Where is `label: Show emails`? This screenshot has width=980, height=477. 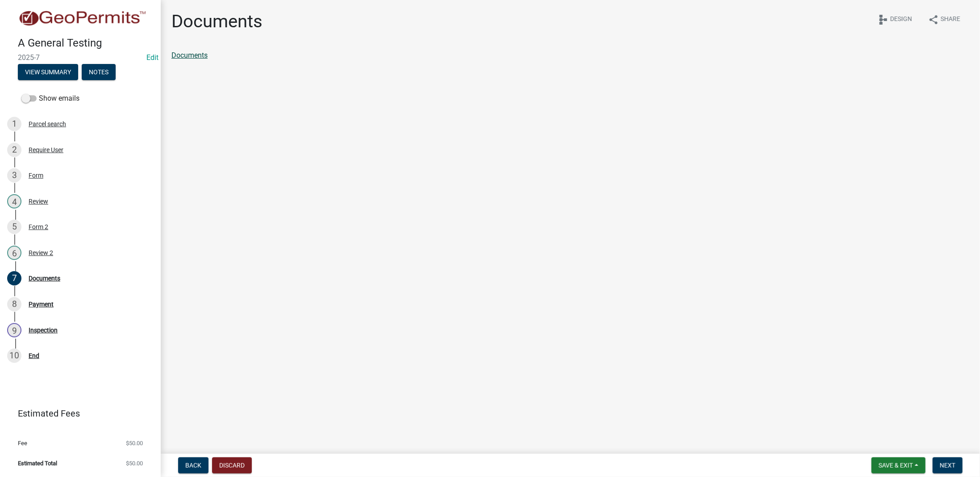 label: Show emails is located at coordinates (50, 98).